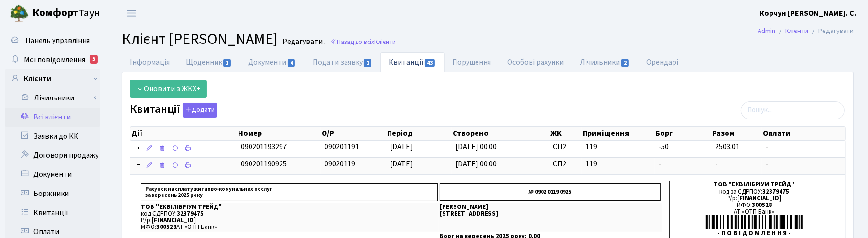  What do you see at coordinates (535, 62) in the screenshot?
I see `a: Особові рахунки` at bounding box center [535, 62].